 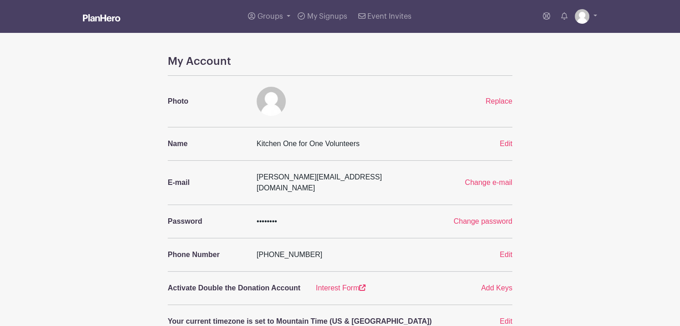 I want to click on div: Kitchen One for One Volunteers, so click(x=355, y=144).